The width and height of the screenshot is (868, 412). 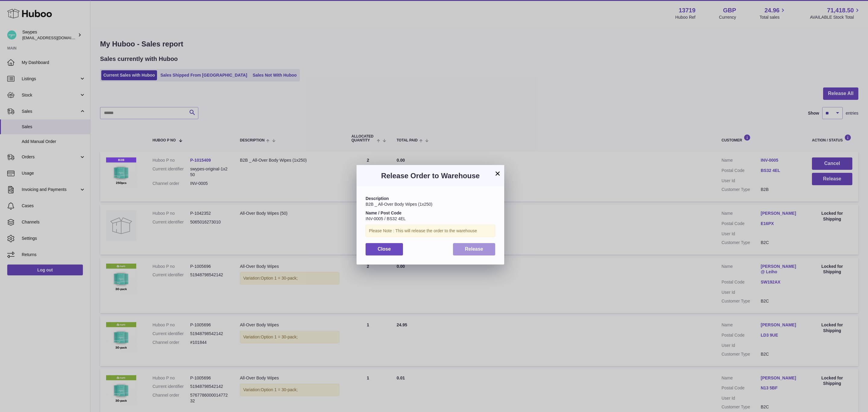 What do you see at coordinates (377, 198) in the screenshot?
I see `strong: Description` at bounding box center [377, 198].